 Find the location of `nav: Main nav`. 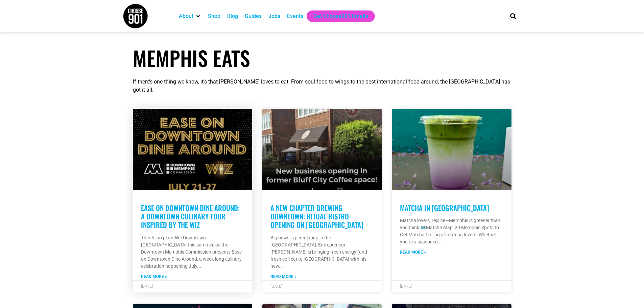

nav: Main nav is located at coordinates (337, 16).